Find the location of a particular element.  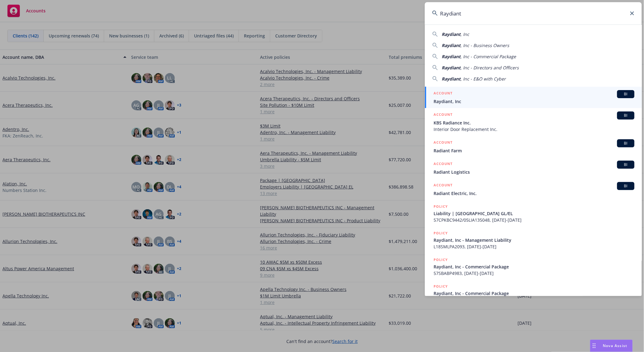

span: Interior Door Replacement Inc. is located at coordinates (534, 129).